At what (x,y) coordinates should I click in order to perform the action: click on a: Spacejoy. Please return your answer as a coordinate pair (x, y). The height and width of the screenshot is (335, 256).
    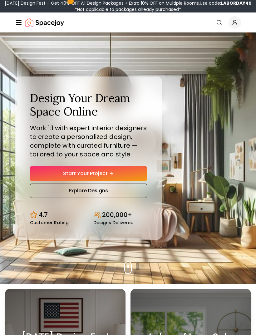
    Looking at the image, I should click on (44, 22).